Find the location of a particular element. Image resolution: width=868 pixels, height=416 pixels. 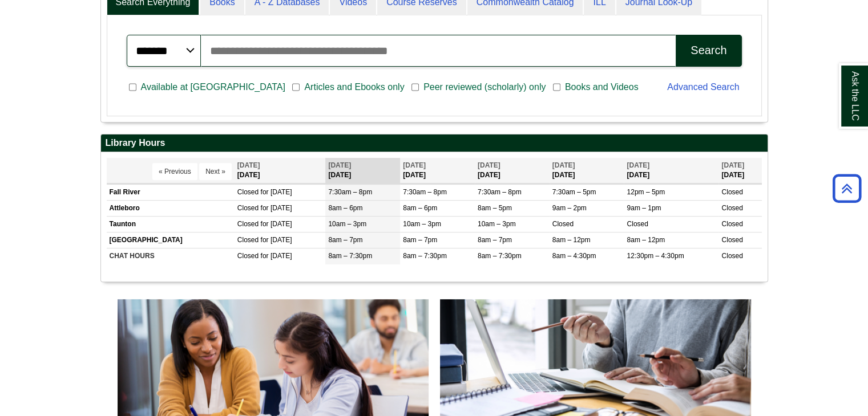

span: 9am – 2pm is located at coordinates (570, 208).